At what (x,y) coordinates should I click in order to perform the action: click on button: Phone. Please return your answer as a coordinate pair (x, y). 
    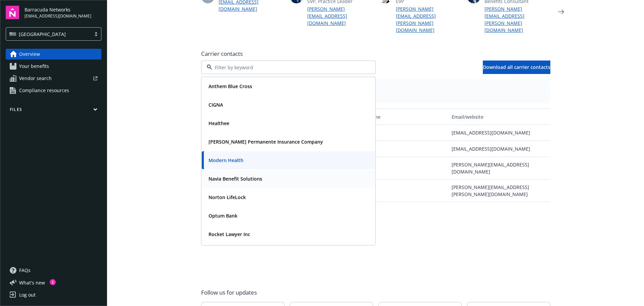
    Looking at the image, I should click on (406, 116).